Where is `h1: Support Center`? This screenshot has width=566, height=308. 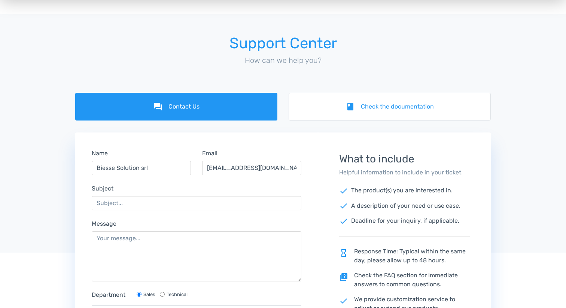
h1: Support Center is located at coordinates (283, 43).